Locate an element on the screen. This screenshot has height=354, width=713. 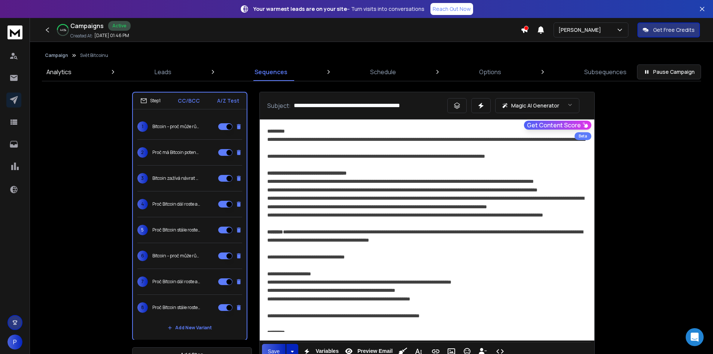
h1: Campaigns is located at coordinates (87, 26).